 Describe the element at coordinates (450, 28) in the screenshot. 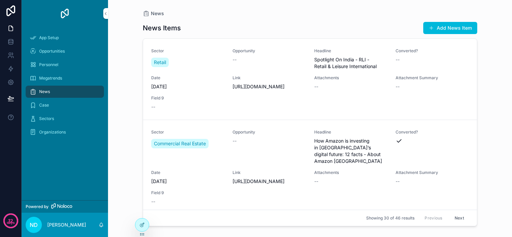

I see `a: Add News Item` at that location.